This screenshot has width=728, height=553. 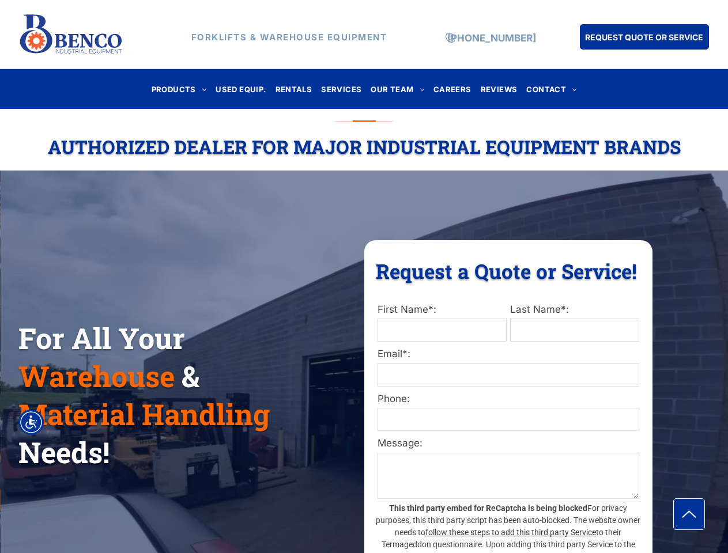 What do you see at coordinates (101, 338) in the screenshot?
I see `span: For All Your` at bounding box center [101, 338].